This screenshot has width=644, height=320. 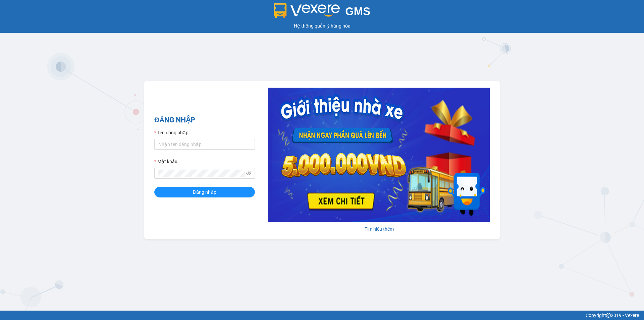 I want to click on div: Tìm hiểu thêm, so click(x=379, y=229).